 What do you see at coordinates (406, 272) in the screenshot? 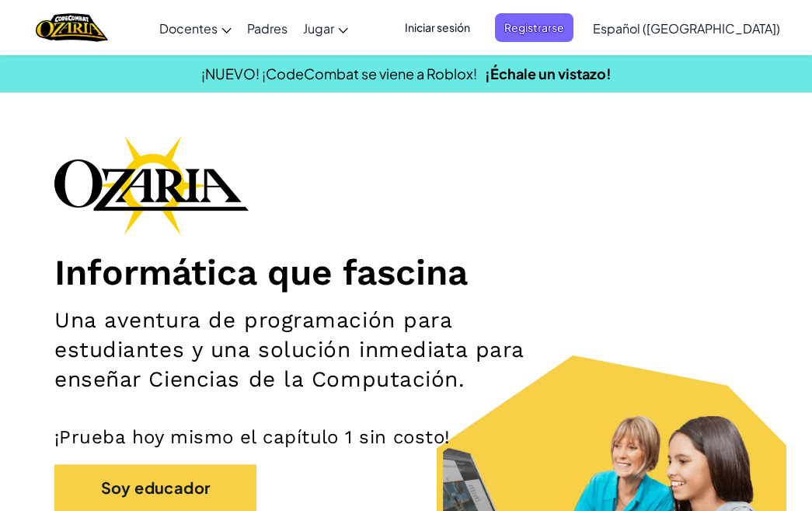
I see `h1: Informática que fascina` at bounding box center [406, 272].